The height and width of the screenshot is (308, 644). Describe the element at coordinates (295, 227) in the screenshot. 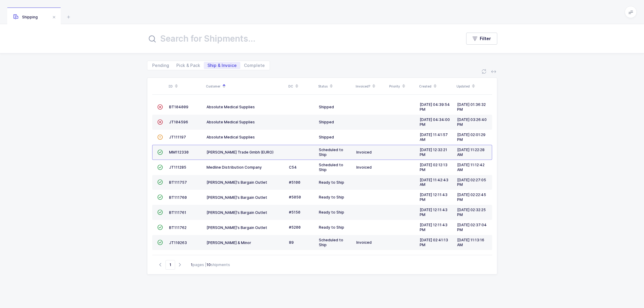

I see `span: #5200` at that location.